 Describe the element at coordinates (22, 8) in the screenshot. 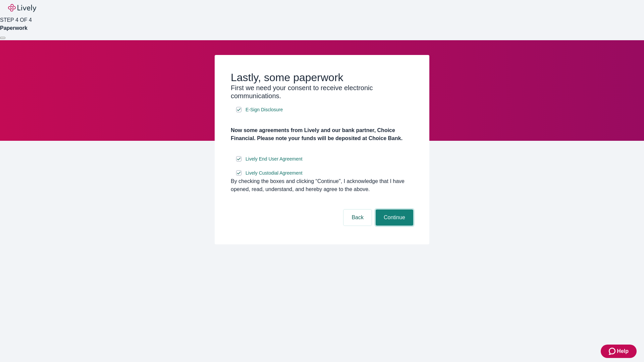

I see `img: Lively` at that location.